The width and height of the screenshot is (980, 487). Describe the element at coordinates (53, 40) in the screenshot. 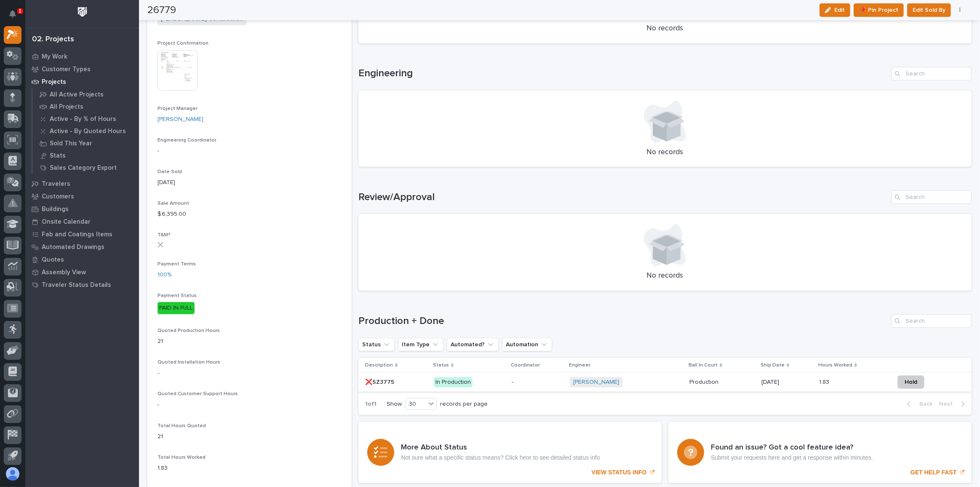

I see `div: 02. Projects` at that location.